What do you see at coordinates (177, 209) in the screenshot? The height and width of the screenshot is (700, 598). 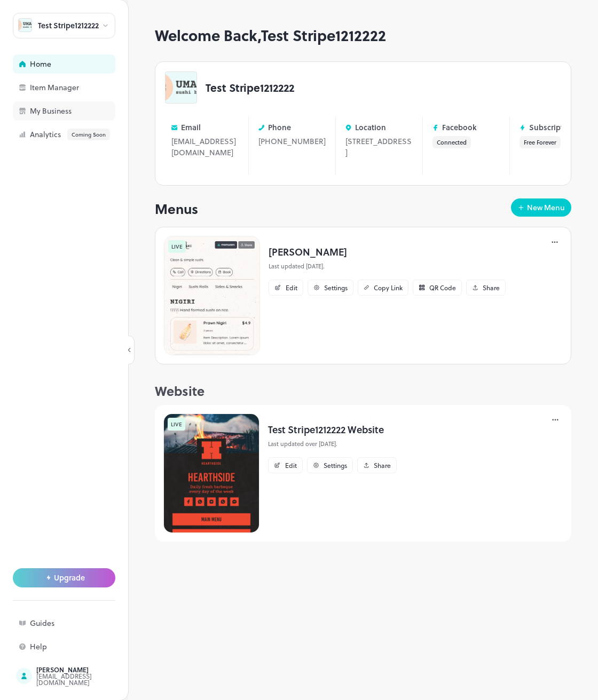 I see `p: Menus` at bounding box center [177, 209].